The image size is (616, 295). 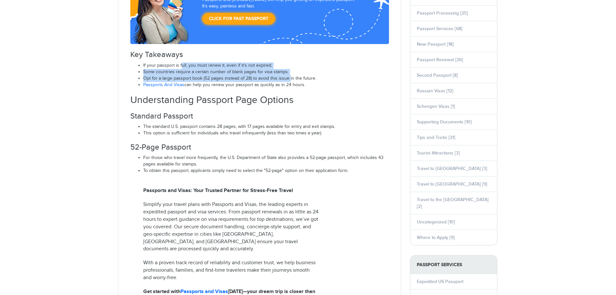 I want to click on a: Second Passport [8], so click(x=437, y=75).